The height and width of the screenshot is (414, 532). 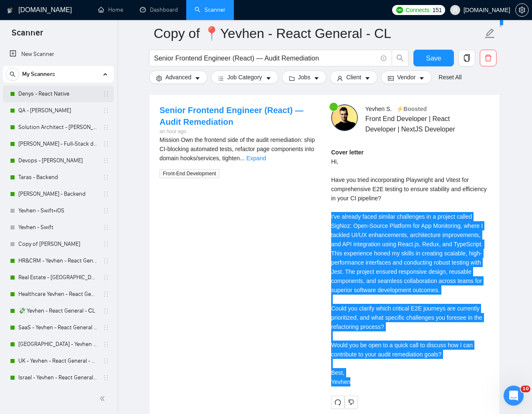 What do you see at coordinates (354, 77) in the screenshot?
I see `button: userClientcaret-down` at bounding box center [354, 77].